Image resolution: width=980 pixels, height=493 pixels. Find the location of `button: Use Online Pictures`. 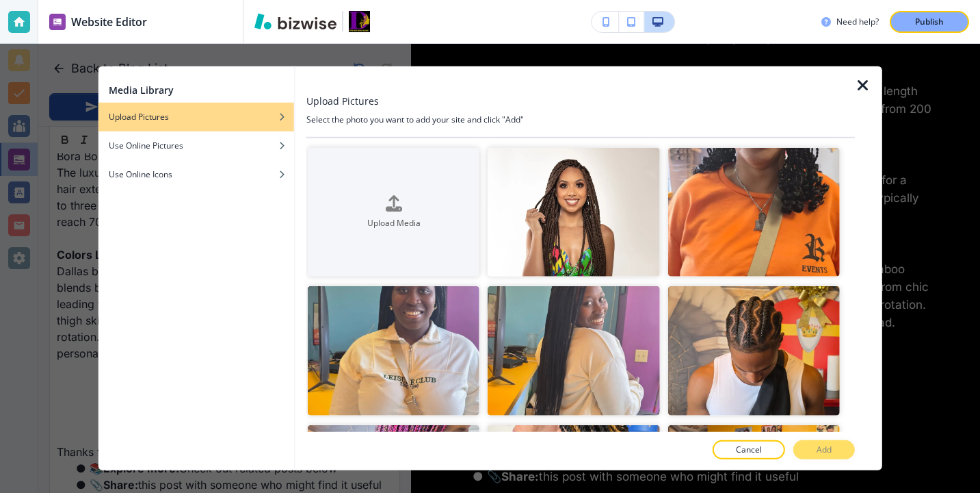

button: Use Online Pictures is located at coordinates (196, 146).